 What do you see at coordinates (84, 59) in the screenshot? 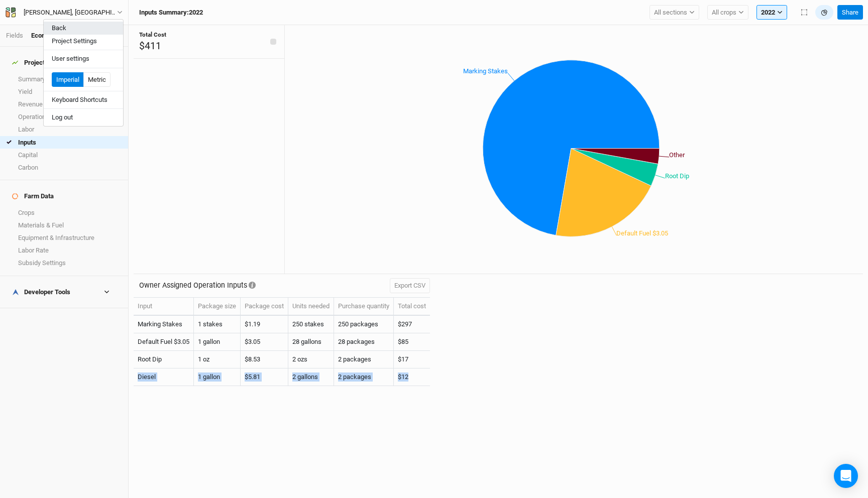
I see `button: User settings` at bounding box center [84, 59].